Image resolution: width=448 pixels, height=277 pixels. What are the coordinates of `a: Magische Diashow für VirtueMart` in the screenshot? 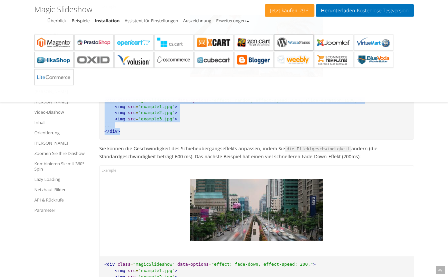 It's located at (374, 43).